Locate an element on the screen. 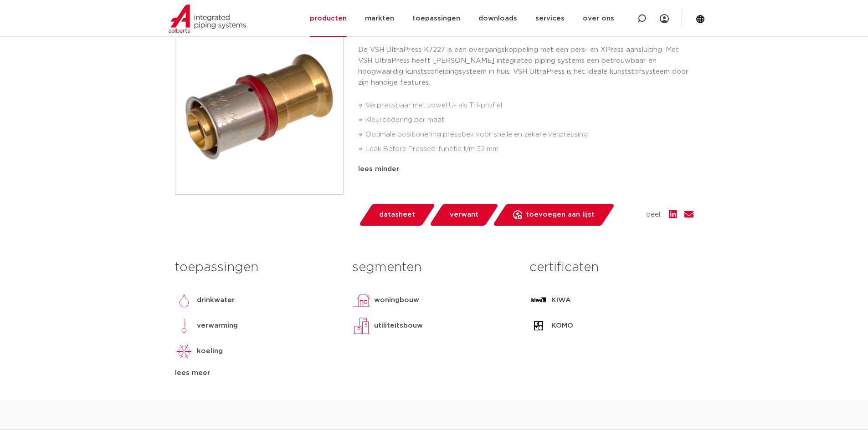 The width and height of the screenshot is (868, 430). h3: toepassingen is located at coordinates (256, 267).